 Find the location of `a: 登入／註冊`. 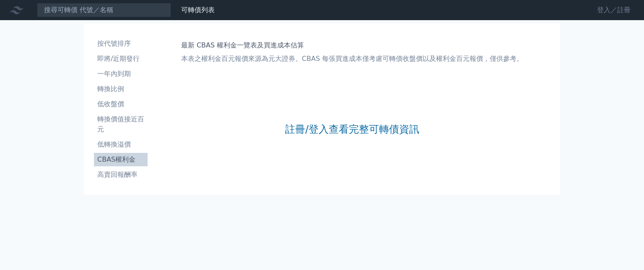

a: 登入／註冊 is located at coordinates (614, 10).